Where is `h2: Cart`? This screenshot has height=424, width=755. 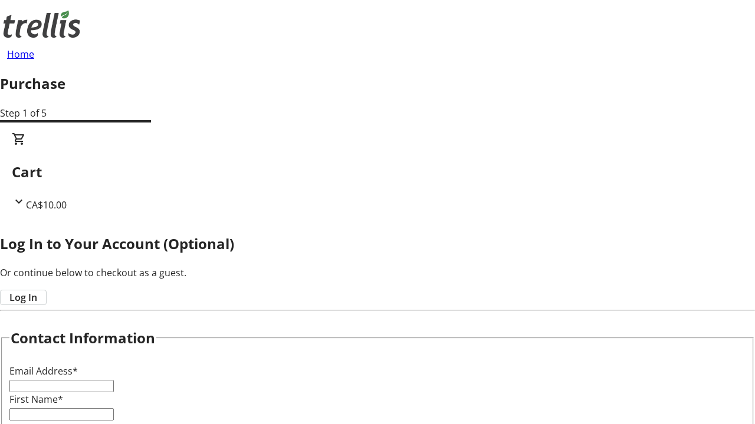
h2: Cart is located at coordinates (377, 172).